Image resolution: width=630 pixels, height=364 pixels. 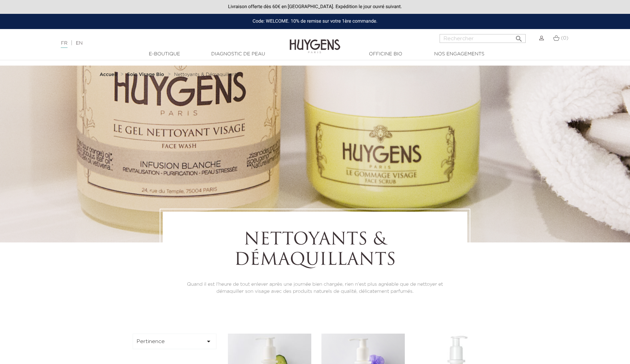 I want to click on a: Nos engagements, so click(x=459, y=54).